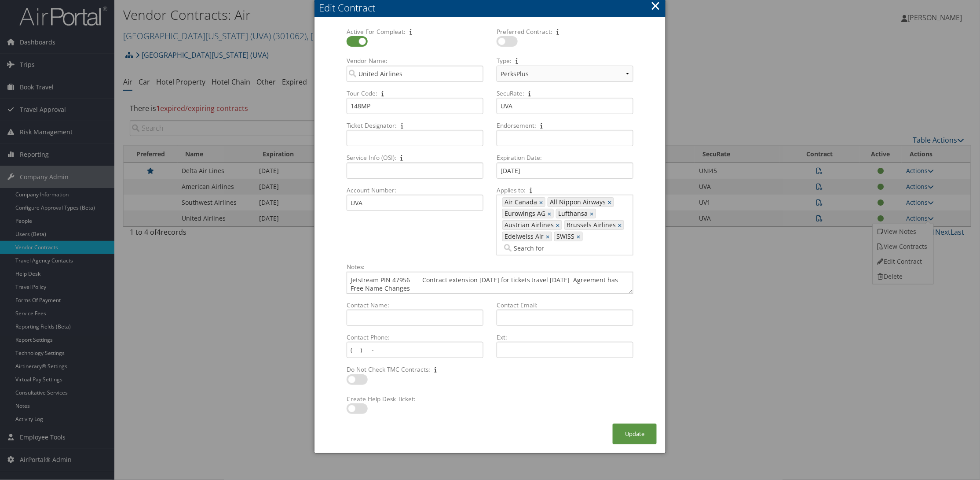 The width and height of the screenshot is (980, 480). Describe the element at coordinates (415, 158) in the screenshot. I see `label: Service Info (OSI):` at that location.